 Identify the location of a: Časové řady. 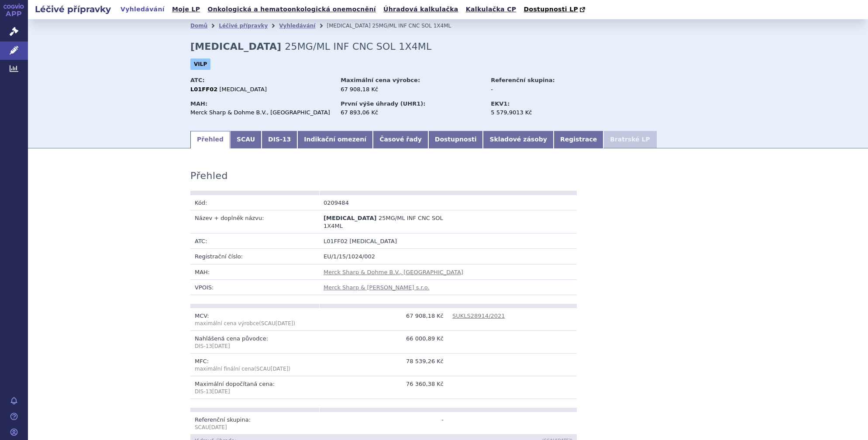
(400, 140).